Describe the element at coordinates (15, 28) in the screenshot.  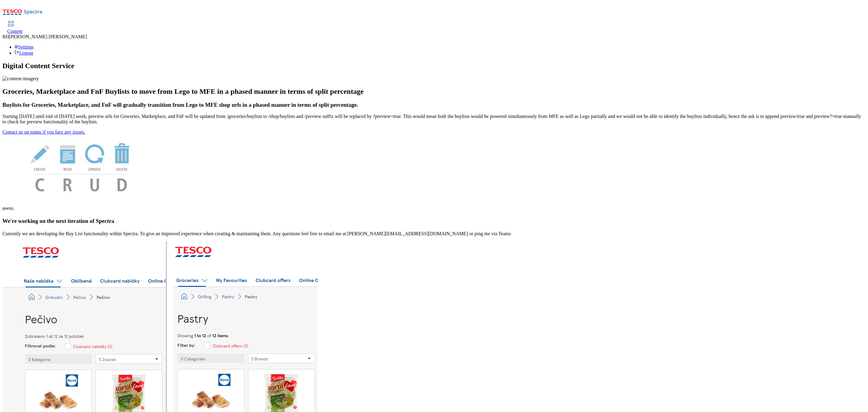
I see `a: Content` at that location.